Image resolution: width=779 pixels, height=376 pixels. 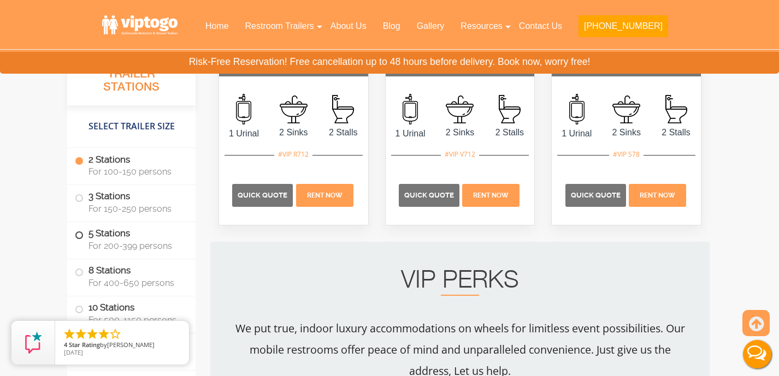 I want to click on a: About Us, so click(x=349, y=26).